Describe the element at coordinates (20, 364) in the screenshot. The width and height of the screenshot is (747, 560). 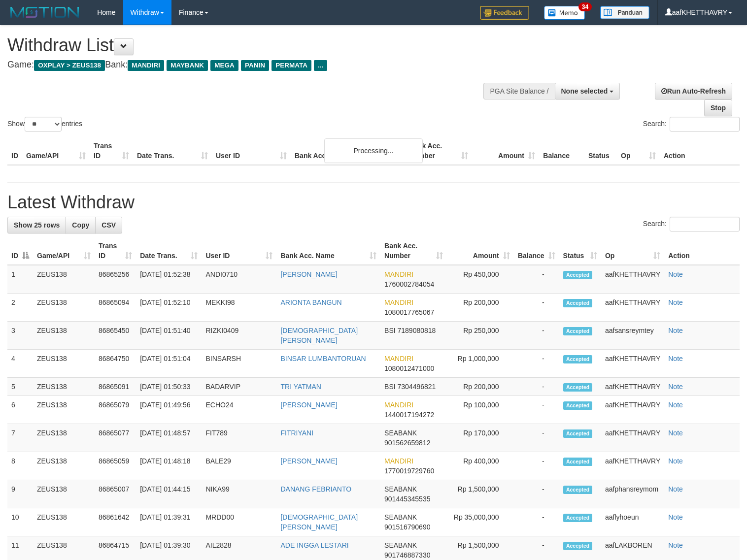
I see `td: 4` at that location.